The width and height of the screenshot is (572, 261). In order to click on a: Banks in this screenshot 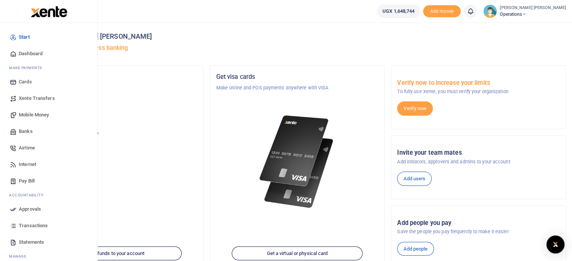, I will do `click(49, 132)`.